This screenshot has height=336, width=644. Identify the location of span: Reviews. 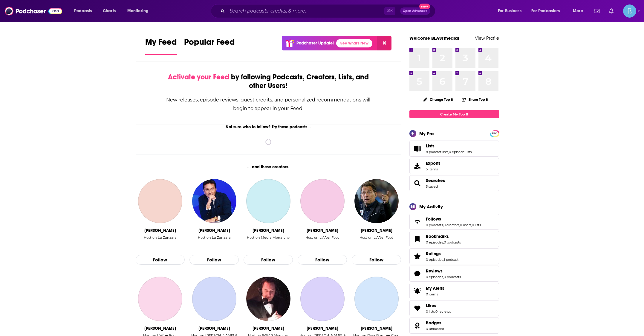
(435, 271).